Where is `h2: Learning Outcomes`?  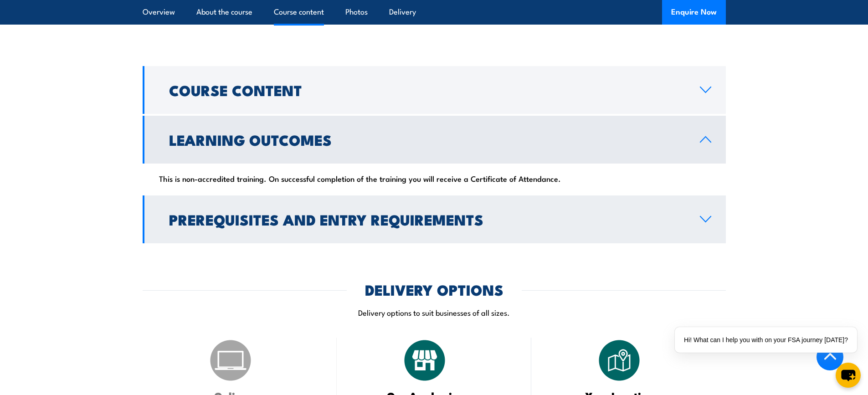 h2: Learning Outcomes is located at coordinates (427, 140).